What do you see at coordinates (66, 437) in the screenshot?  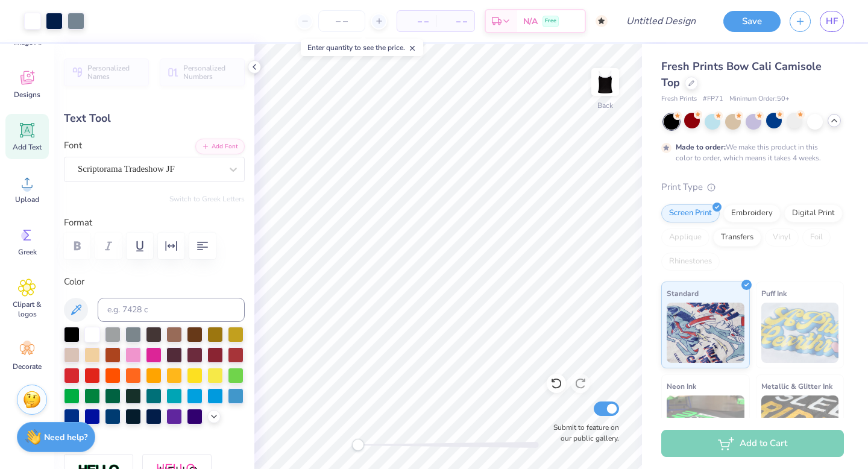 I see `strong: Need help?` at bounding box center [66, 437].